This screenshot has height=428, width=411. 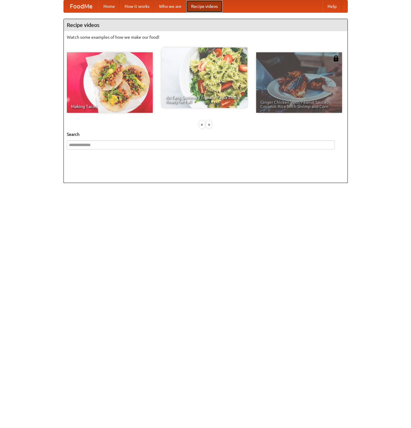 What do you see at coordinates (332, 6) in the screenshot?
I see `a: Help` at bounding box center [332, 6].